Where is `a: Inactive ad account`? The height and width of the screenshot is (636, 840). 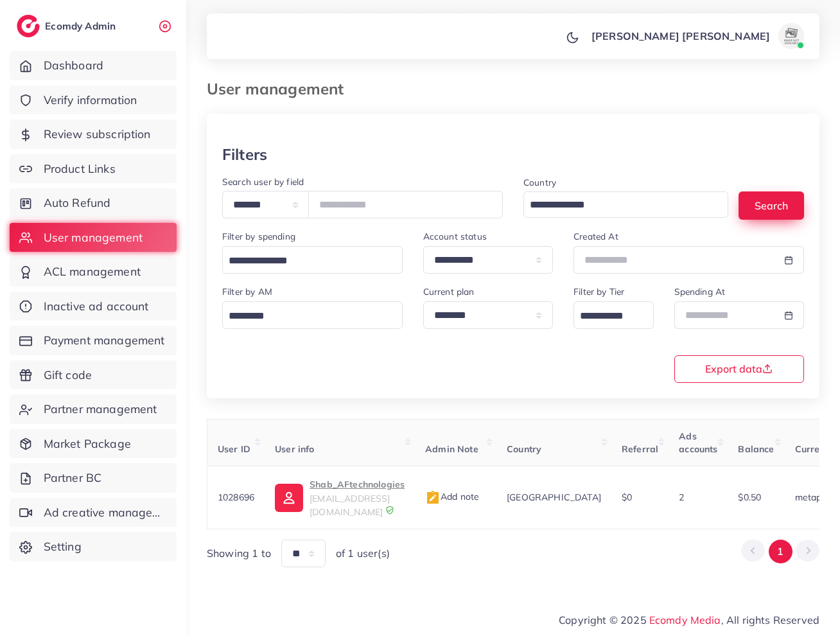
a: Inactive ad account is located at coordinates (94, 306).